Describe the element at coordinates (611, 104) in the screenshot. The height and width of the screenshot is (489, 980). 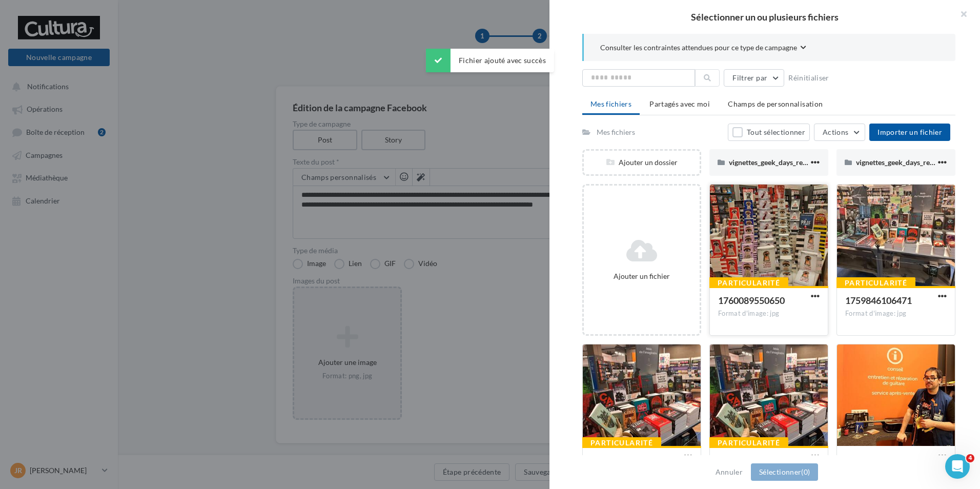
I see `span: Mes fichiers` at that location.